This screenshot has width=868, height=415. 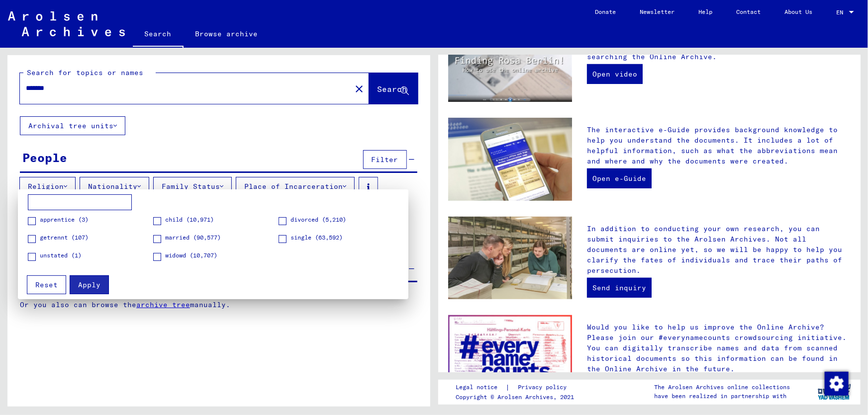 What do you see at coordinates (46, 285) in the screenshot?
I see `button: Reset` at bounding box center [46, 285].